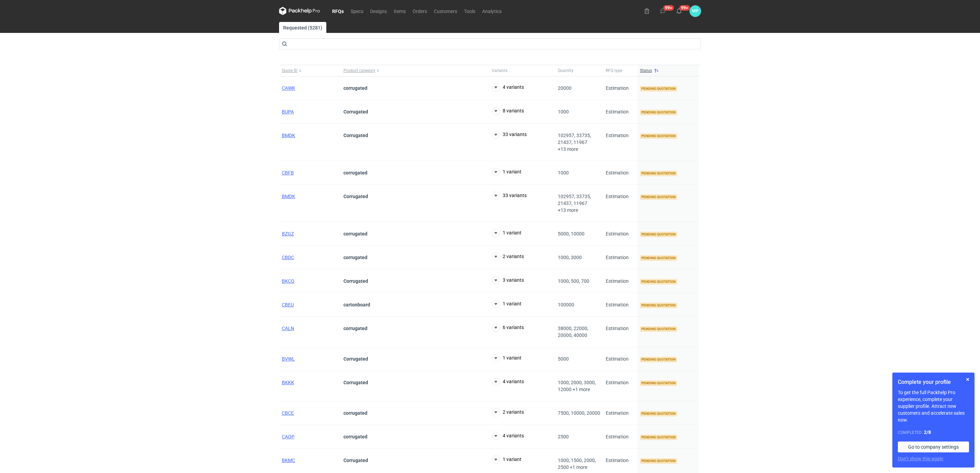 This screenshot has width=980, height=473. I want to click on a: CBEU, so click(288, 305).